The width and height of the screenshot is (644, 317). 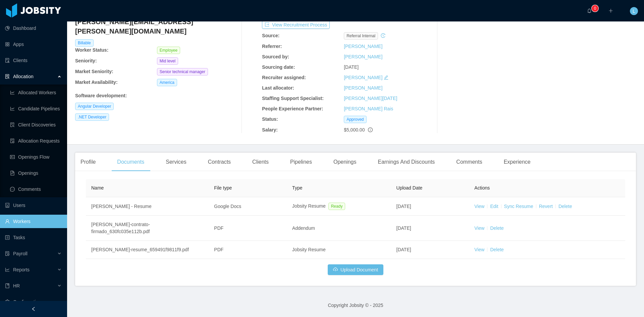 I want to click on a: icon: userWorkers, so click(x=33, y=222).